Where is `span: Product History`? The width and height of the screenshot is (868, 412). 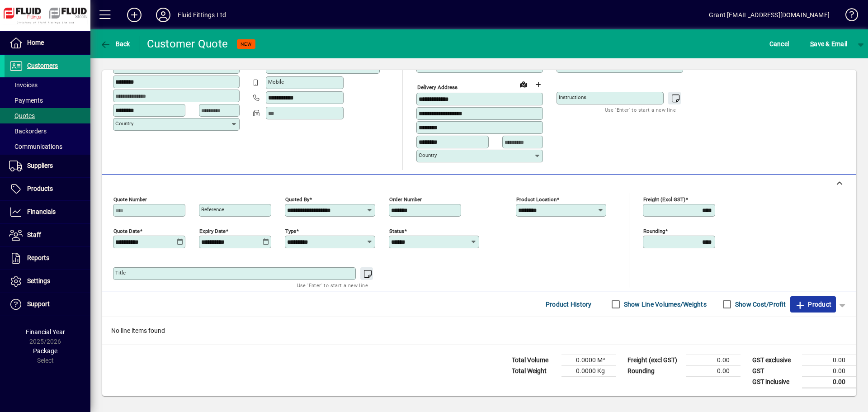 span: Product History is located at coordinates (568, 304).